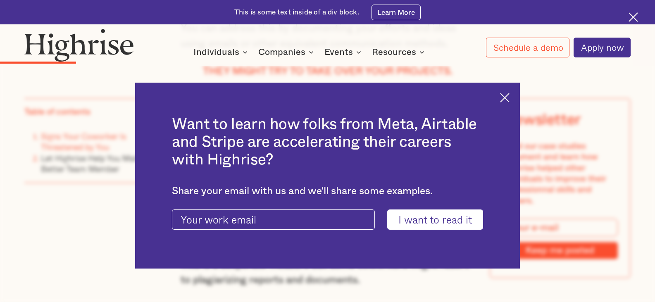 The height and width of the screenshot is (302, 655). What do you see at coordinates (273, 220) in the screenshot?
I see `input: Your work email` at bounding box center [273, 220].